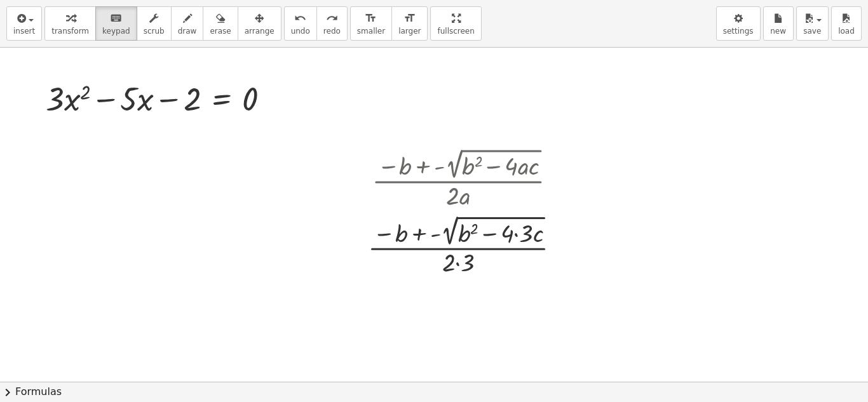  I want to click on span: new, so click(778, 31).